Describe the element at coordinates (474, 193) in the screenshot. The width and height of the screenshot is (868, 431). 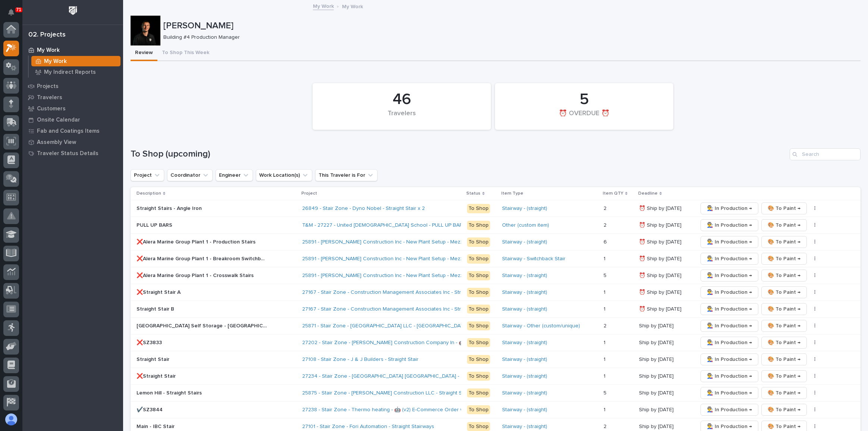
I see `p: Status` at that location.